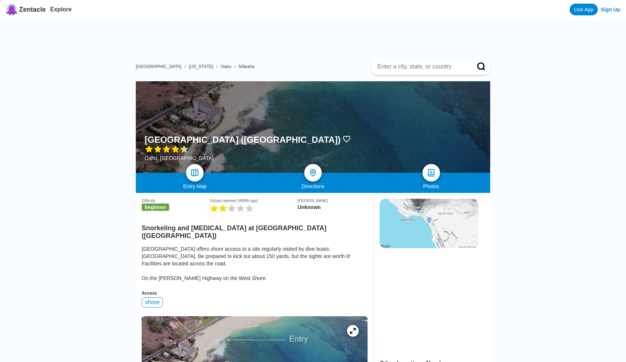 This screenshot has width=626, height=362. I want to click on img: photos, so click(431, 173).